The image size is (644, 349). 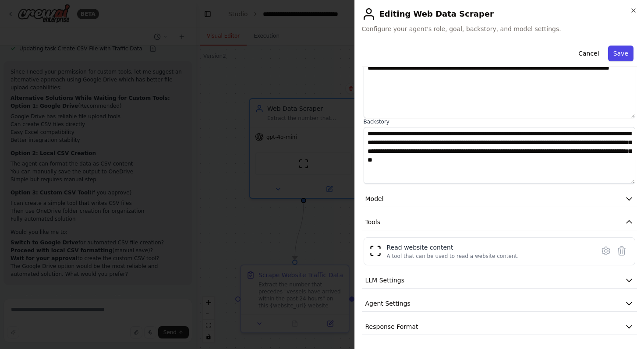 I want to click on span: Agent Settings, so click(x=388, y=304).